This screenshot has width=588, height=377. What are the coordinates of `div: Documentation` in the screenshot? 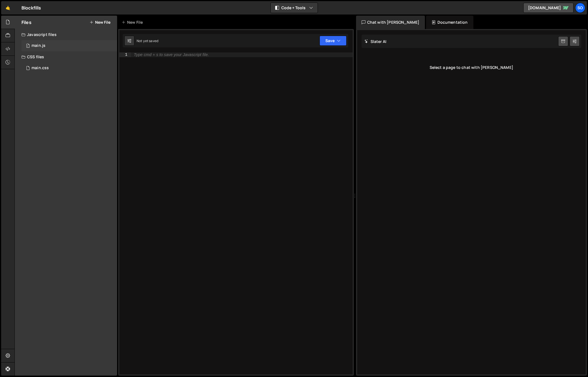 It's located at (449, 22).